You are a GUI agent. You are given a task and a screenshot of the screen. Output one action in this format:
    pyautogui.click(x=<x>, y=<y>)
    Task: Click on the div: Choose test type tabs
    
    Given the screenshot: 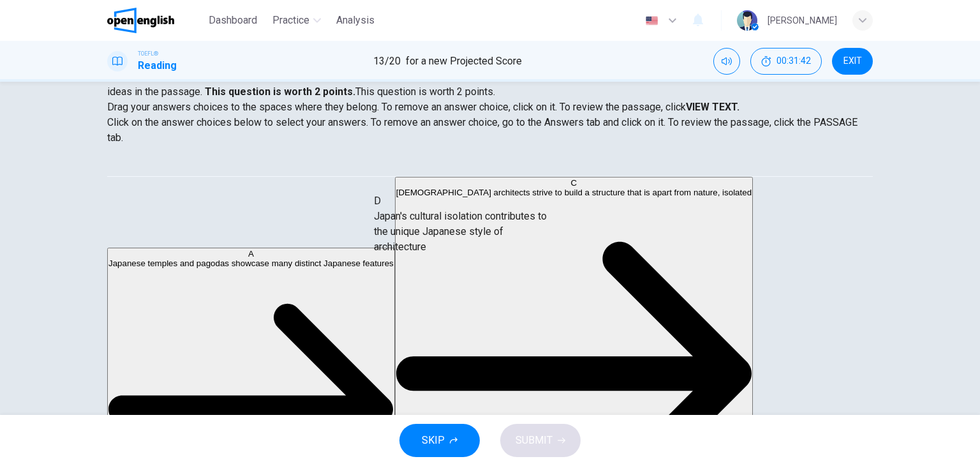 What is the action you would take?
    pyautogui.click(x=490, y=161)
    